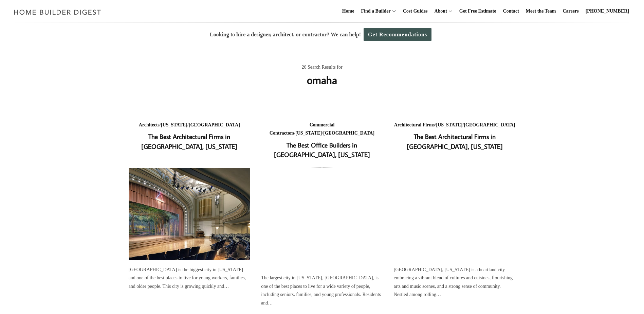 Image resolution: width=644 pixels, height=314 pixels. What do you see at coordinates (374, 11) in the screenshot?
I see `a: Find a Builder` at bounding box center [374, 11].